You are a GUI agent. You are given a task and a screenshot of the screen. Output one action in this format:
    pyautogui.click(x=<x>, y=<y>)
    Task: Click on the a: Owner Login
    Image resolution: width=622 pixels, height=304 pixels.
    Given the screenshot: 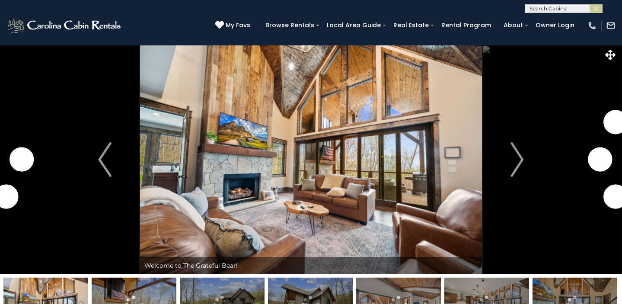 What is the action you would take?
    pyautogui.click(x=555, y=25)
    